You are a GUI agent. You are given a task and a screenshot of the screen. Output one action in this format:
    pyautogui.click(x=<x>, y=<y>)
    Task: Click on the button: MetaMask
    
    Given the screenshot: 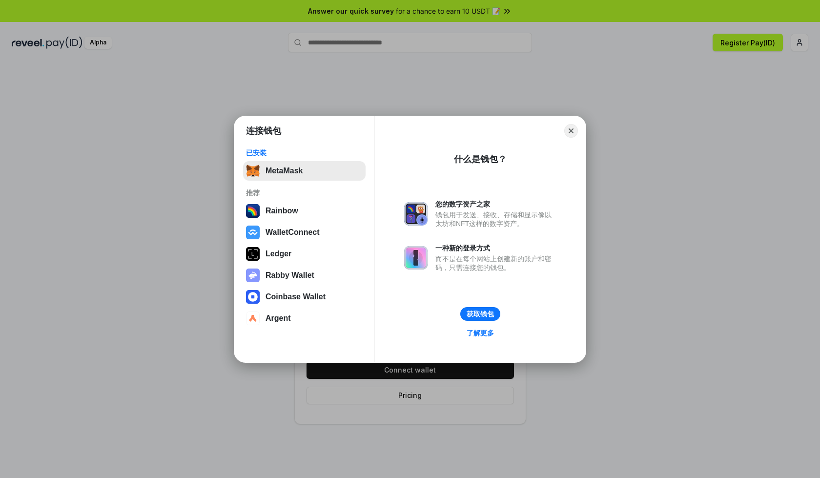 What is the action you would take?
    pyautogui.click(x=304, y=171)
    